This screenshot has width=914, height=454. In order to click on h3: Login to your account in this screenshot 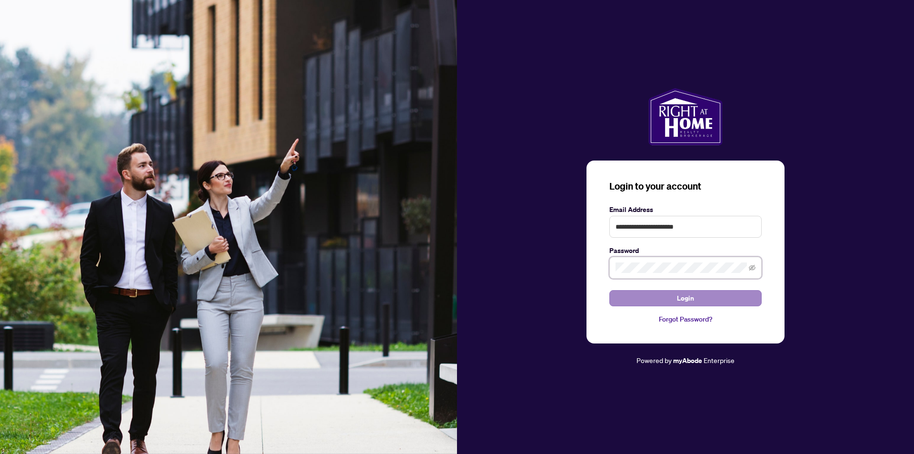, I will do `click(685, 186)`.